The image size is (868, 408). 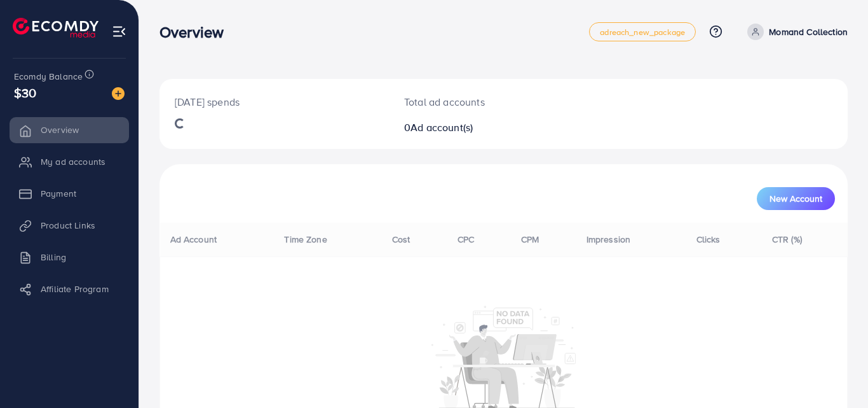 I want to click on span: adreach_new_package, so click(x=643, y=32).